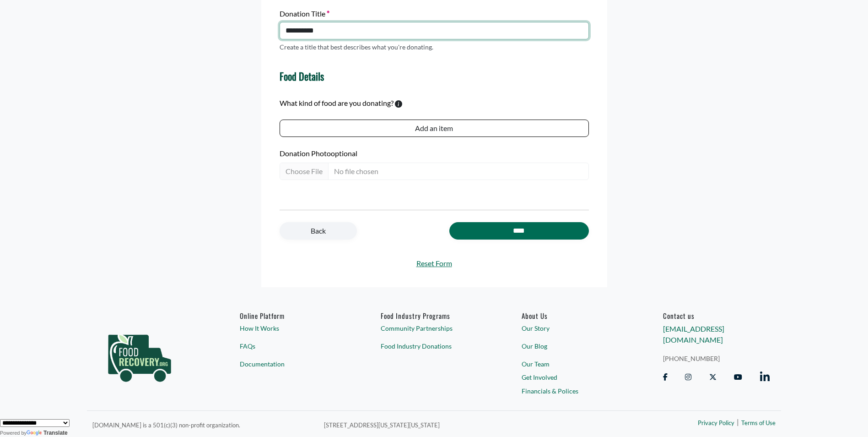 The width and height of the screenshot is (868, 437). I want to click on button: Add an item, so click(435, 128).